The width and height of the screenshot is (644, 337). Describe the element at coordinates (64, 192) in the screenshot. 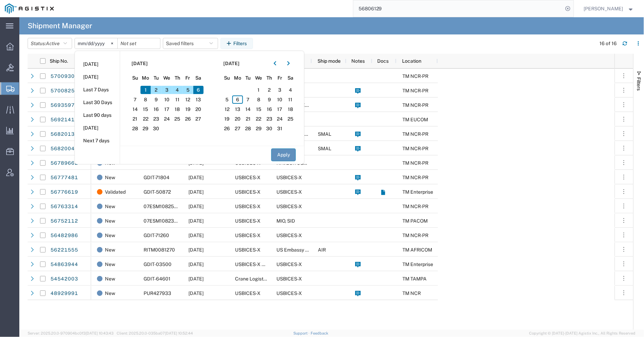

I see `a: 56776619` at that location.